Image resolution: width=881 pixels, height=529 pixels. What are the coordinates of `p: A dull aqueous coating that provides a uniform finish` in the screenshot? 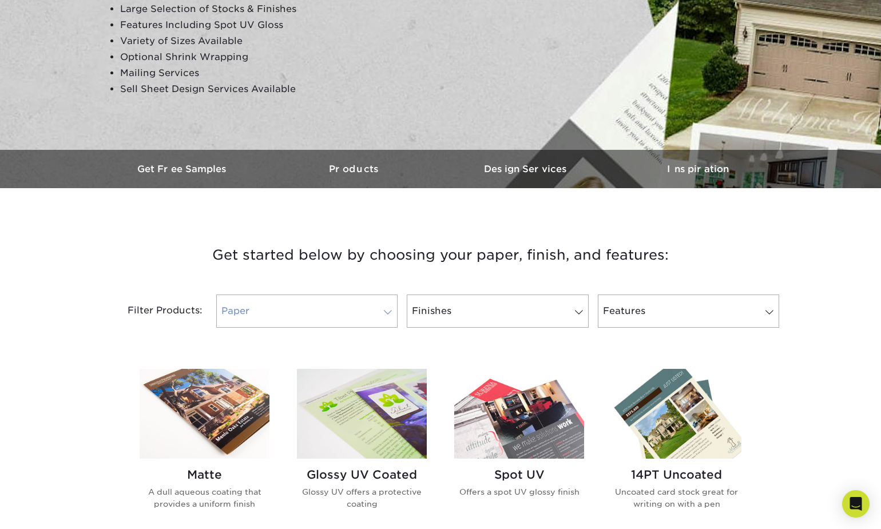 It's located at (204, 498).